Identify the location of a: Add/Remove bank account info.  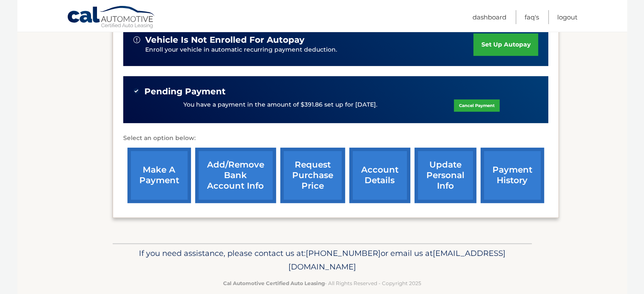
(235, 175).